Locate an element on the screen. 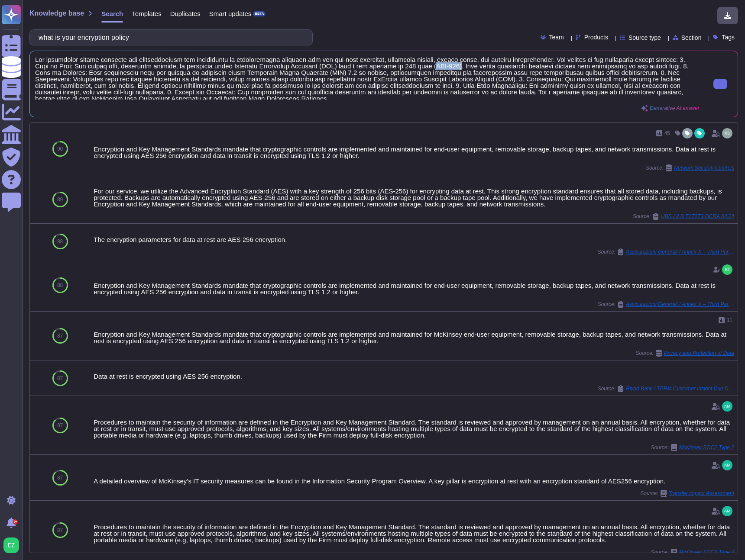  div: For our service, we utilize the Advanced Encryption Standard (AES) with a key strength of 256 bit... is located at coordinates (414, 197).